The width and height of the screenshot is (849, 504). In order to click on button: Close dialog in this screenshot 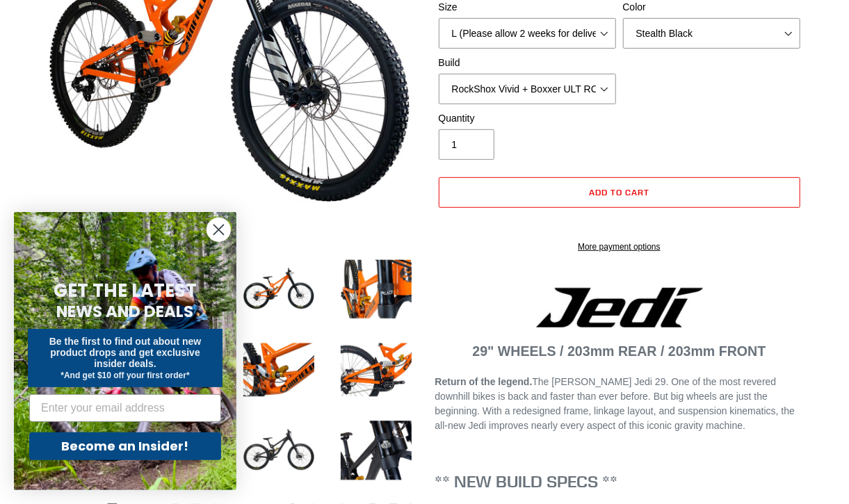, I will do `click(219, 229)`.